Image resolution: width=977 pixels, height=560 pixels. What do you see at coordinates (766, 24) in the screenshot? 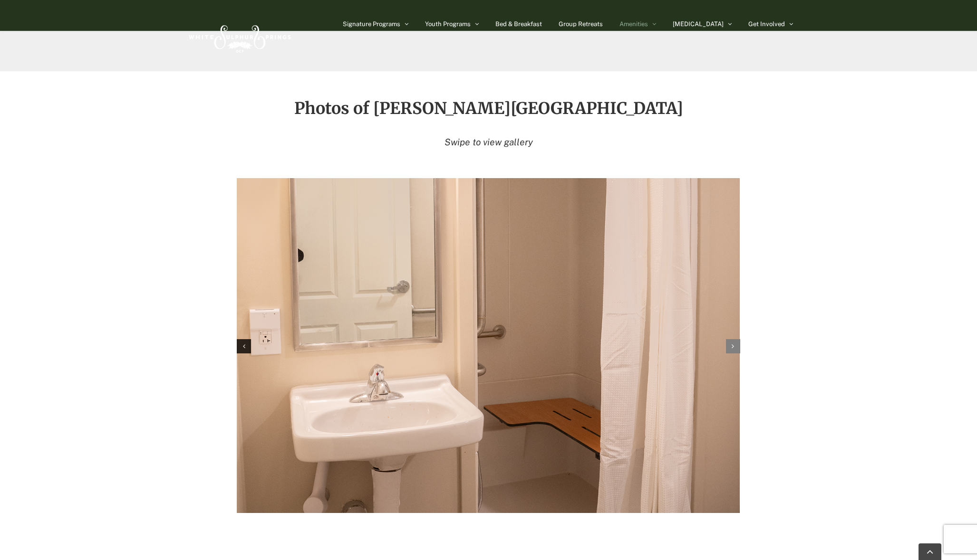
I see `span: Get Involved` at bounding box center [766, 24].